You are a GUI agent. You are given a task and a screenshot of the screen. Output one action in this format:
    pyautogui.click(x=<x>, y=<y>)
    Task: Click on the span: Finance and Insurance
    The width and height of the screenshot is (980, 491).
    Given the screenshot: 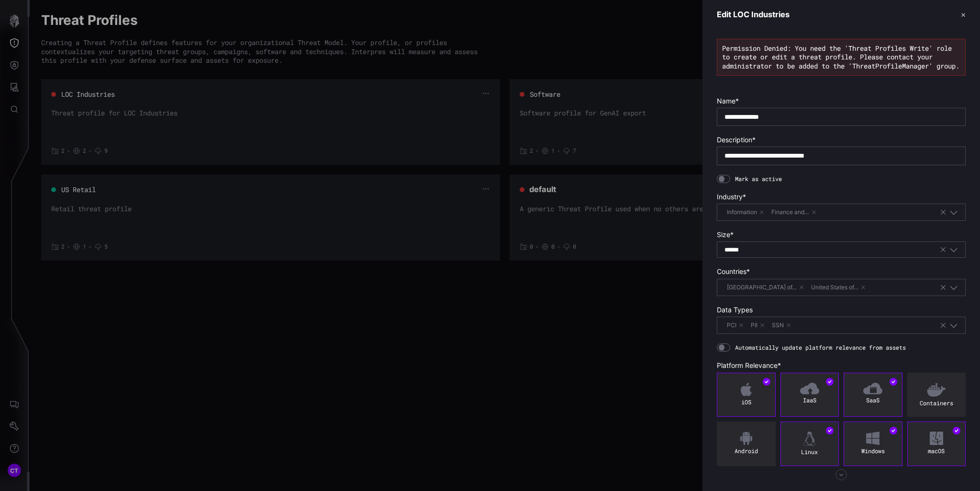 What is the action you would take?
    pyautogui.click(x=794, y=212)
    